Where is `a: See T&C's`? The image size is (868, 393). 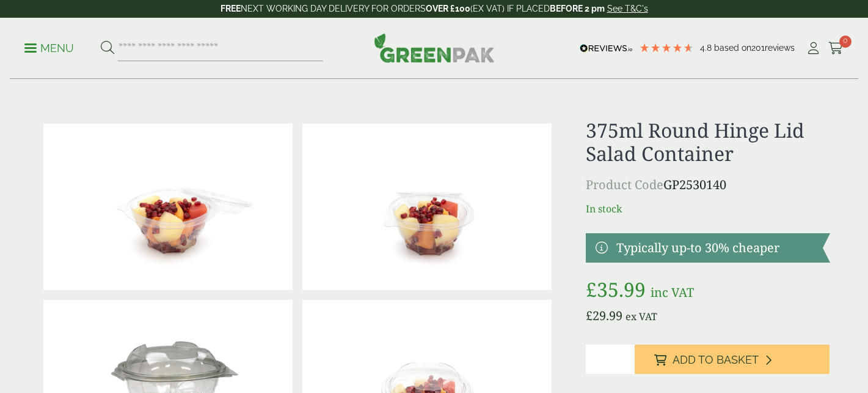
a: See T&C's is located at coordinates (628, 8).